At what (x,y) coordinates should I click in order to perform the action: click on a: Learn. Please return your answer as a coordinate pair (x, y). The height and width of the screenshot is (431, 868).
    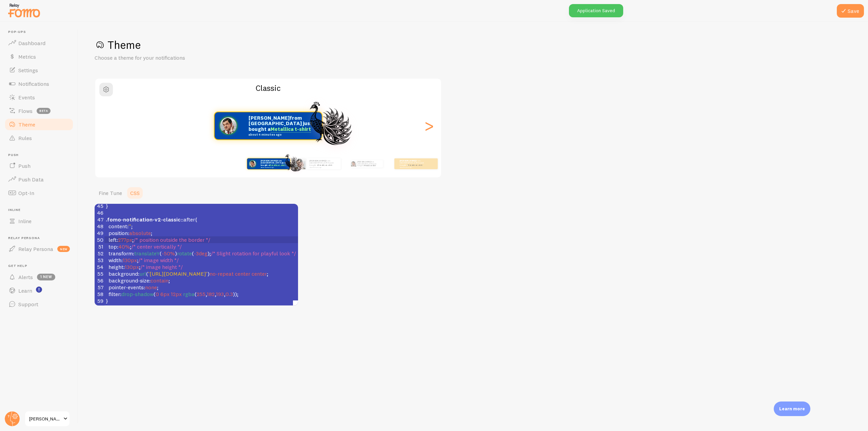
    Looking at the image, I should click on (39, 291).